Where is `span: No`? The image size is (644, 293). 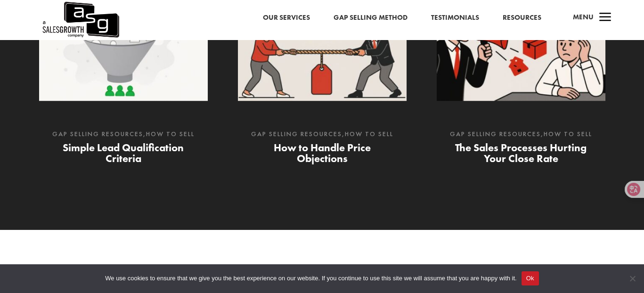
span: No is located at coordinates (632, 278).